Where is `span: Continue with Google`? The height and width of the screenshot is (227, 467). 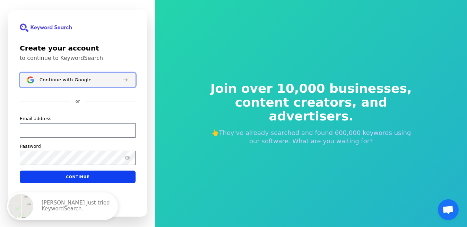
span: Continue with Google is located at coordinates (65, 80).